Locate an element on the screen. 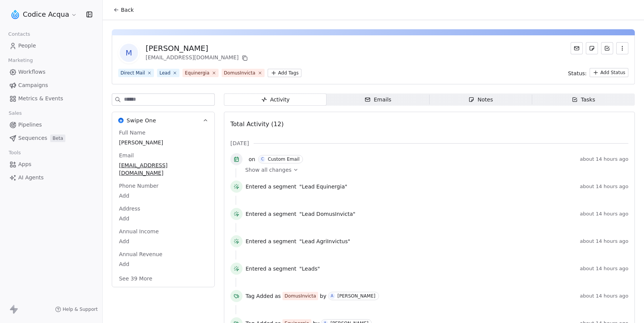  span: Pipelines is located at coordinates (30, 124).